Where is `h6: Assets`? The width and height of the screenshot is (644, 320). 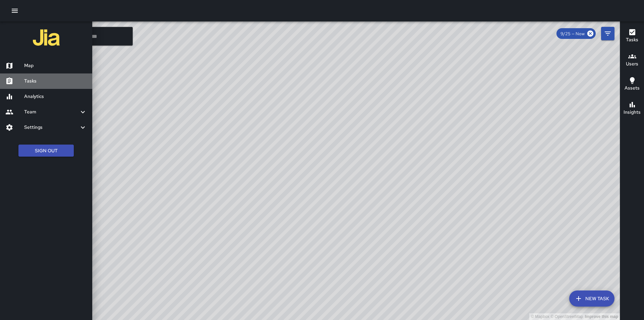
h6: Assets is located at coordinates (632, 88).